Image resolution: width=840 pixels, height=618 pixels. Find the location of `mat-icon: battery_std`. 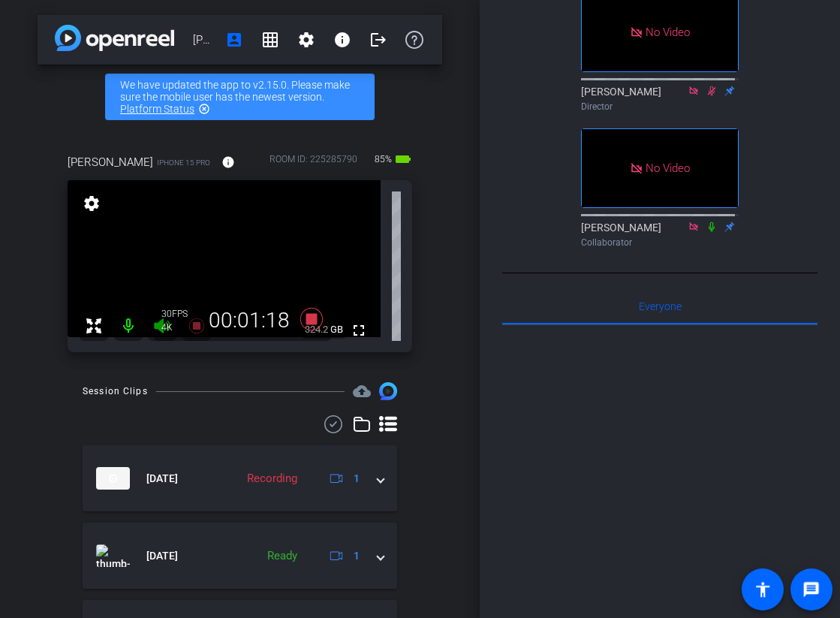

mat-icon: battery_std is located at coordinates (403, 159).